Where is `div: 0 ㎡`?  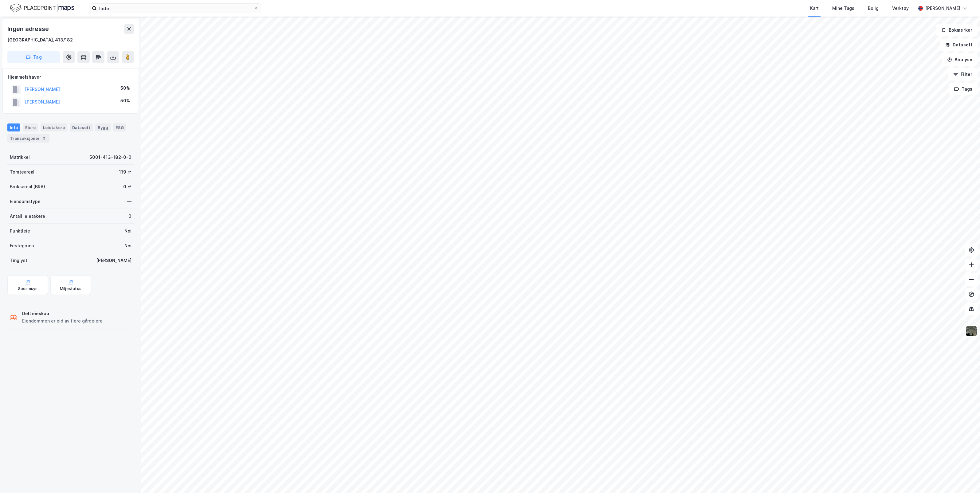
div: 0 ㎡ is located at coordinates (127, 186).